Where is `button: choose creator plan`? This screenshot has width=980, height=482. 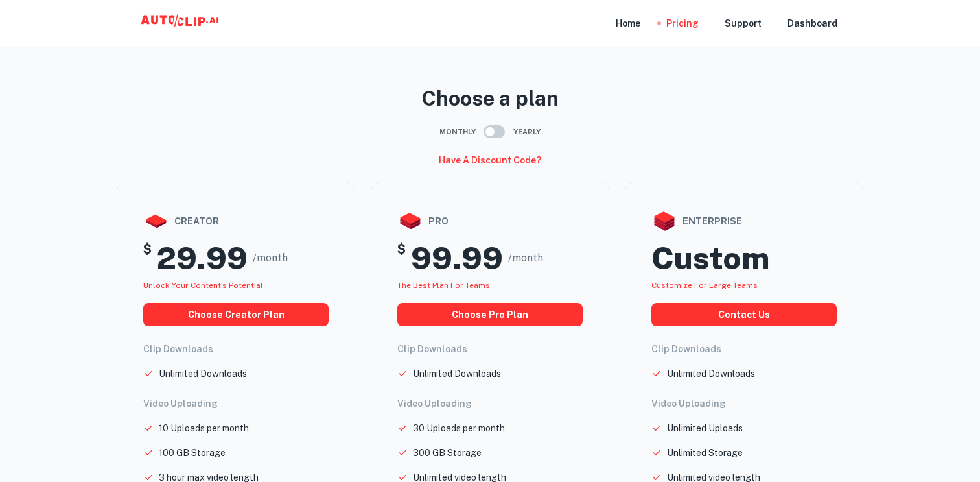
button: choose creator plan is located at coordinates (236, 315).